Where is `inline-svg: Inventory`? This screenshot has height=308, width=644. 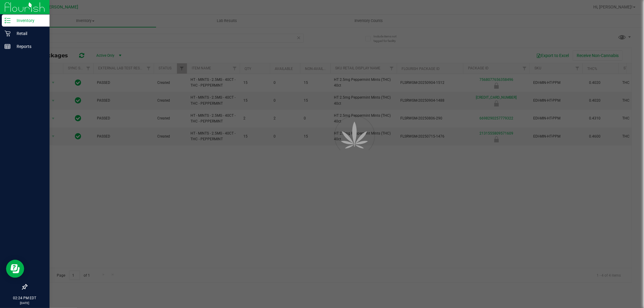 inline-svg: Inventory is located at coordinates (7, 21).